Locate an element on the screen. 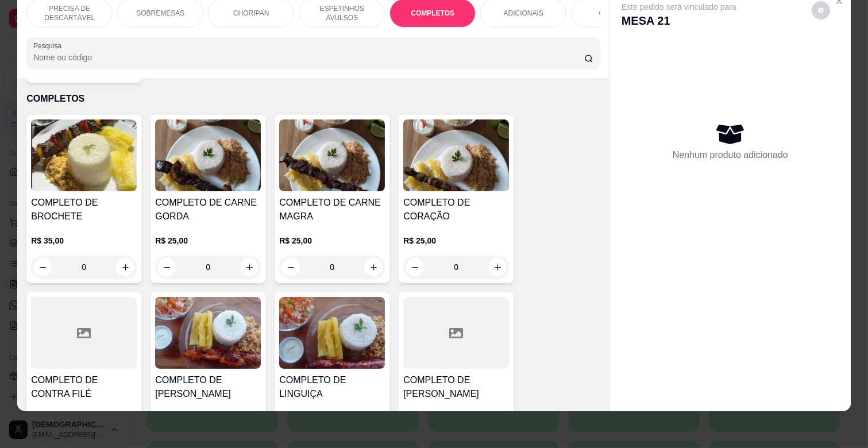 This screenshot has height=448, width=868. h4: COMPLETO DE CARNE GORDA is located at coordinates (208, 209).